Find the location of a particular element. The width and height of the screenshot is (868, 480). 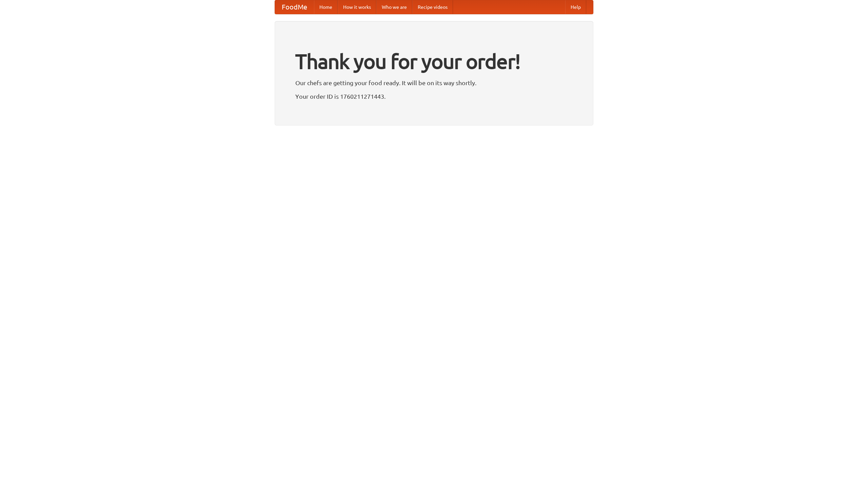

p: Your order ID is 1760211271443. is located at coordinates (434, 96).